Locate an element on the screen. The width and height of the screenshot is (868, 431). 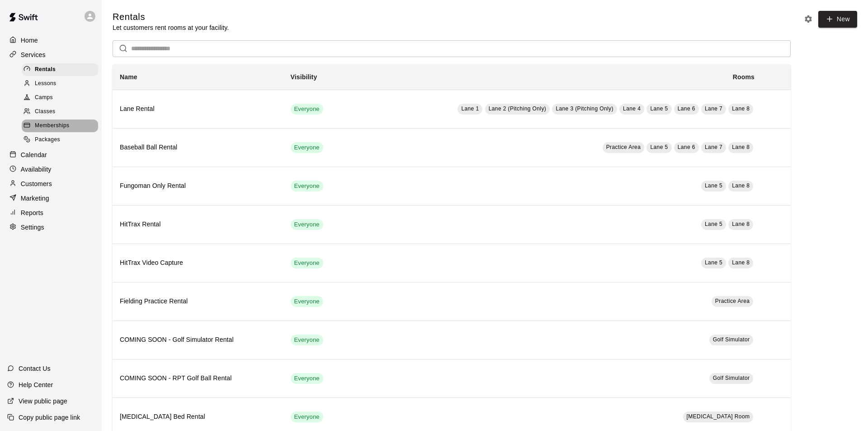
div: Settings is located at coordinates (51, 227).